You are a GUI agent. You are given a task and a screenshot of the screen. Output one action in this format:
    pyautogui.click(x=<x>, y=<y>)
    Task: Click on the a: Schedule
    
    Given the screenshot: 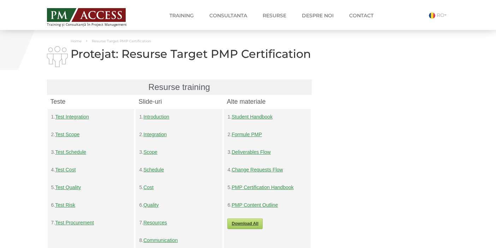 What is the action you would take?
    pyautogui.click(x=153, y=170)
    